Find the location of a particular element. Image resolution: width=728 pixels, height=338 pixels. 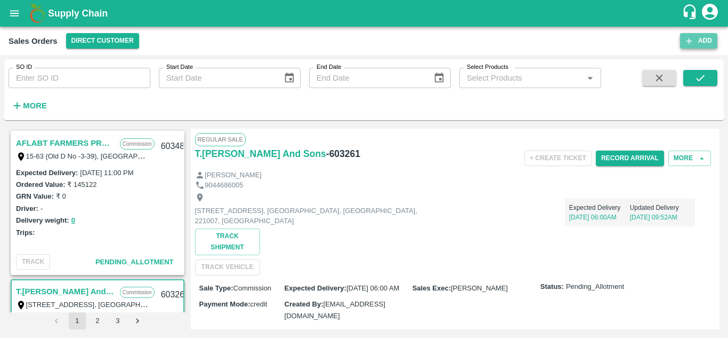

span: Regular Sale is located at coordinates (220, 139).